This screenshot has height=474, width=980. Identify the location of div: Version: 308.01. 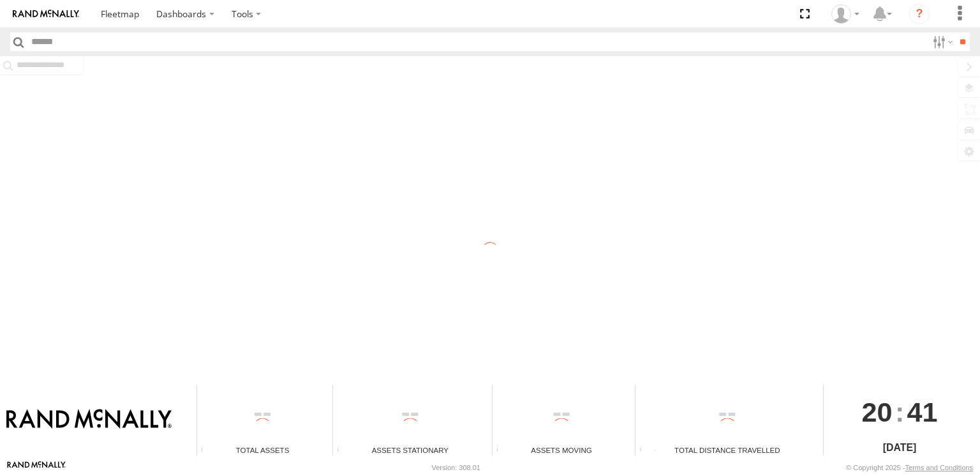
(456, 467).